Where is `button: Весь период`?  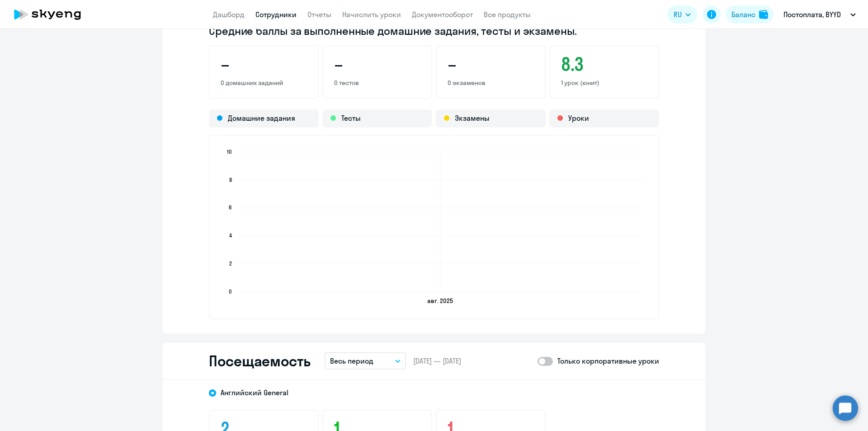
button: Весь период is located at coordinates (365, 361).